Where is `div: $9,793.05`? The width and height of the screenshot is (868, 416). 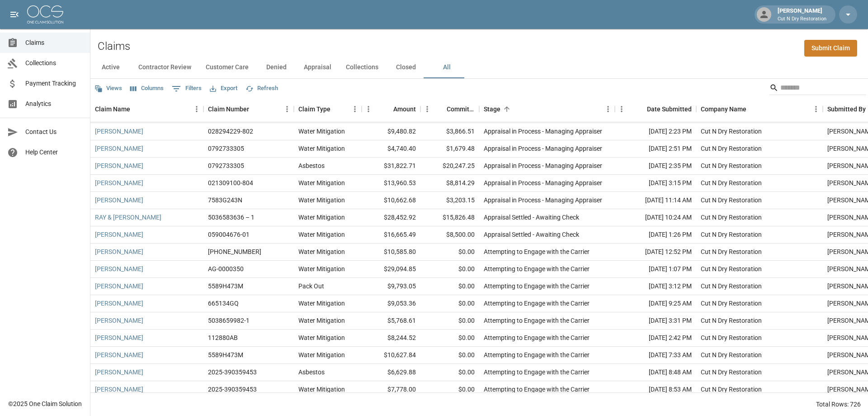
div: $9,793.05 is located at coordinates (391, 286).